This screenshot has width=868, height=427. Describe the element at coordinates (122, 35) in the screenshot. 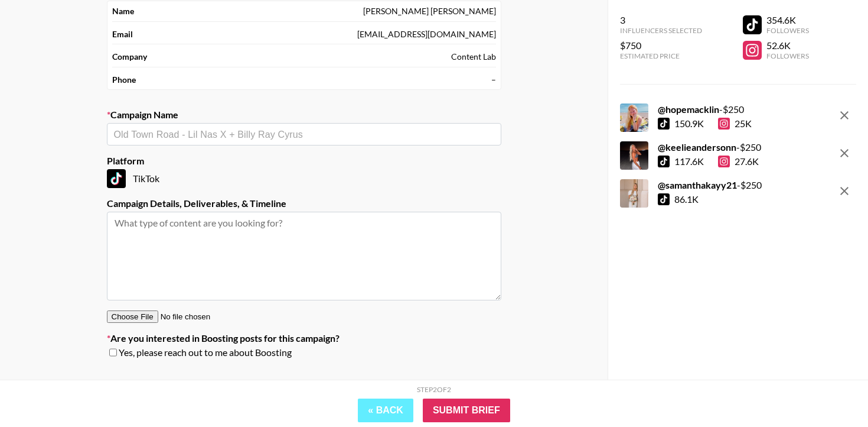

I see `strong: Email` at that location.